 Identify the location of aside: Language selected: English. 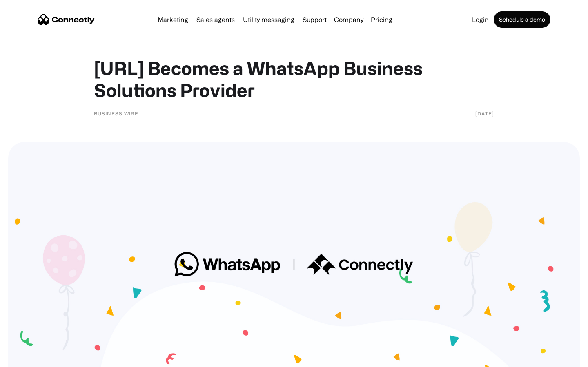
(28, 359).